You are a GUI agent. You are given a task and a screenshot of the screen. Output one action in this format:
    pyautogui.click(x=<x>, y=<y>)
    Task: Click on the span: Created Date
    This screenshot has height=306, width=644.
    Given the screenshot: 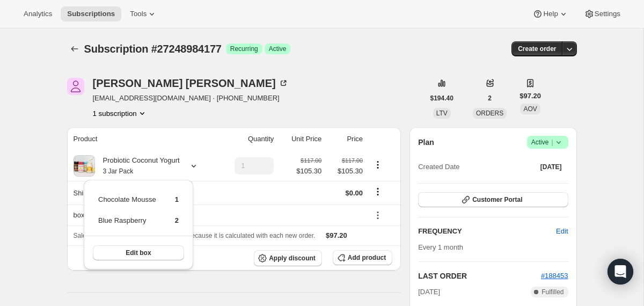 What is the action you would take?
    pyautogui.click(x=438, y=167)
    